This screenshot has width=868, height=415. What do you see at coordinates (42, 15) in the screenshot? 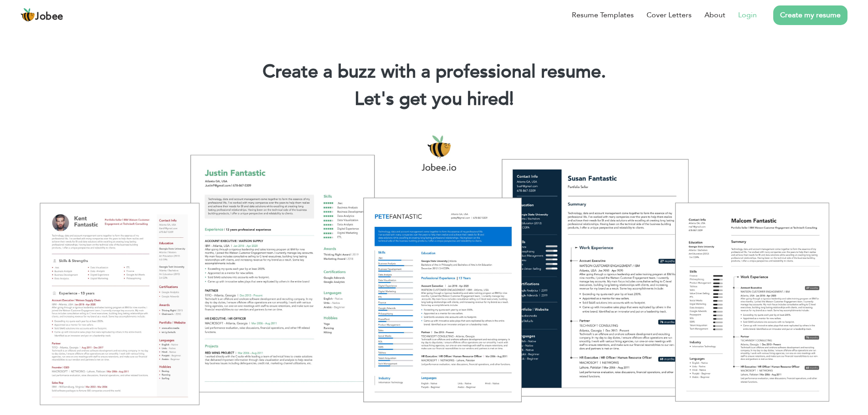
I see `a: Jobee` at bounding box center [42, 15].